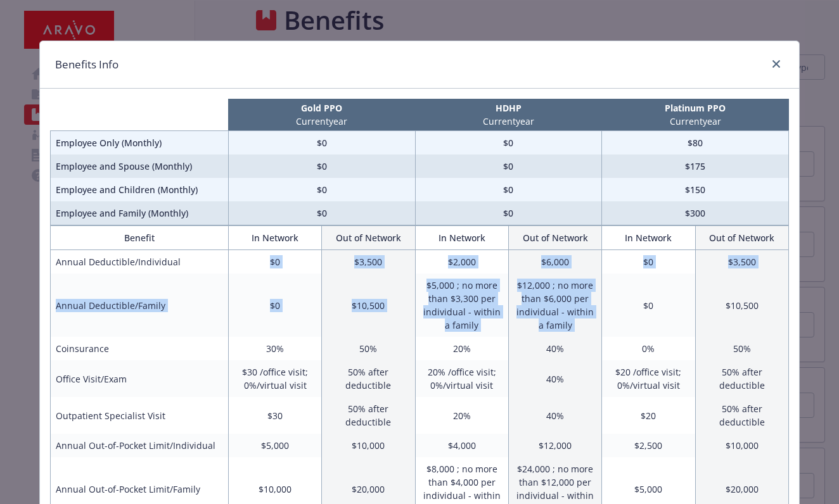 Image resolution: width=839 pixels, height=504 pixels. What do you see at coordinates (139, 262) in the screenshot?
I see `td: Annual Deductible/Individual` at bounding box center [139, 262].